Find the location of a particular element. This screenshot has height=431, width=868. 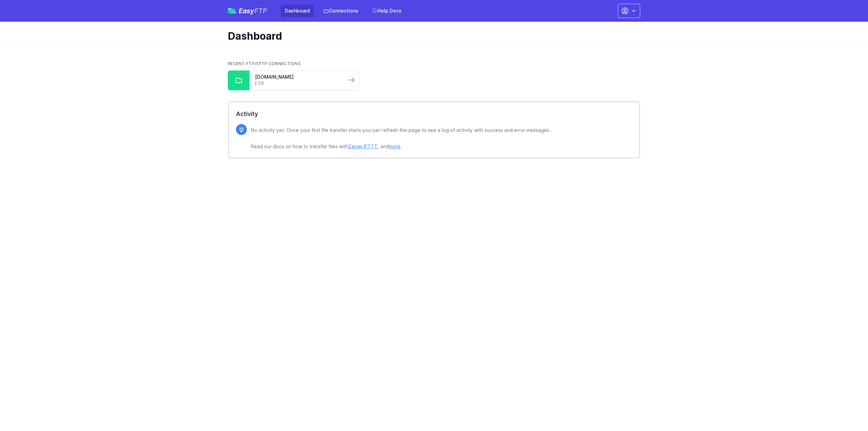

a: Dashboard is located at coordinates (297, 11).